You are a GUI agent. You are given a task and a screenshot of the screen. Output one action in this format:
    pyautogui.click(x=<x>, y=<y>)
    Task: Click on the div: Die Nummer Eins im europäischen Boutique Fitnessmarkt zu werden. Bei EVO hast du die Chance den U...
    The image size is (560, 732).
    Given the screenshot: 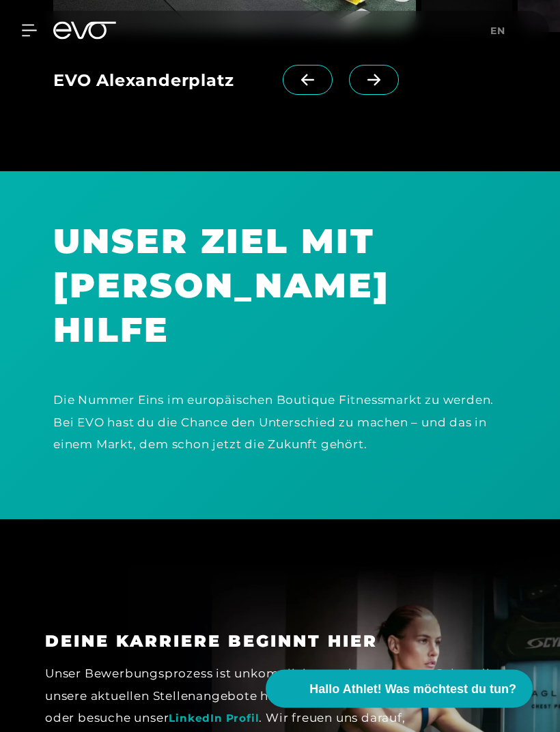 What is the action you would take?
    pyautogui.click(x=280, y=423)
    